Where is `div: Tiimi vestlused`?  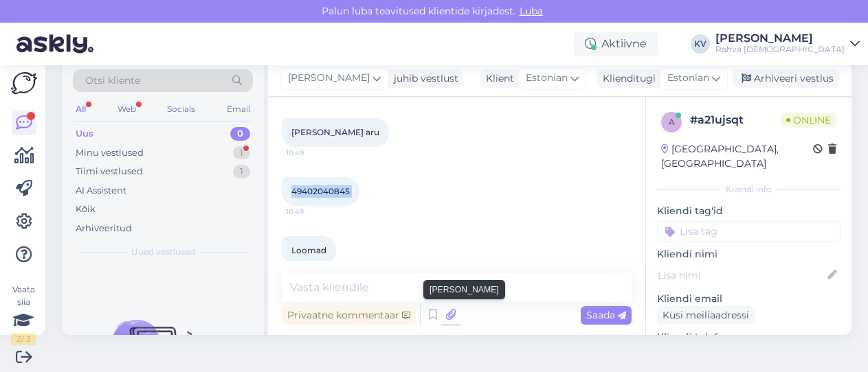
div: Tiimi vestlused is located at coordinates (109, 172).